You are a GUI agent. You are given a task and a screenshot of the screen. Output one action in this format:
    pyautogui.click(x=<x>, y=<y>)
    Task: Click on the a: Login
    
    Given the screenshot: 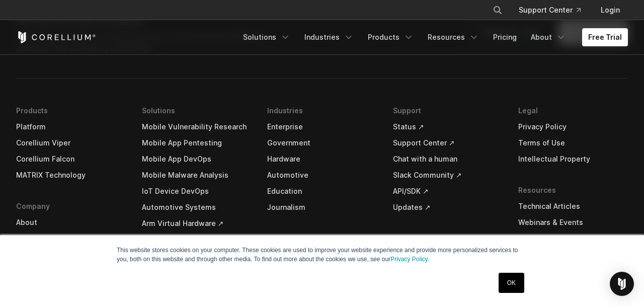 What is the action you would take?
    pyautogui.click(x=610, y=10)
    